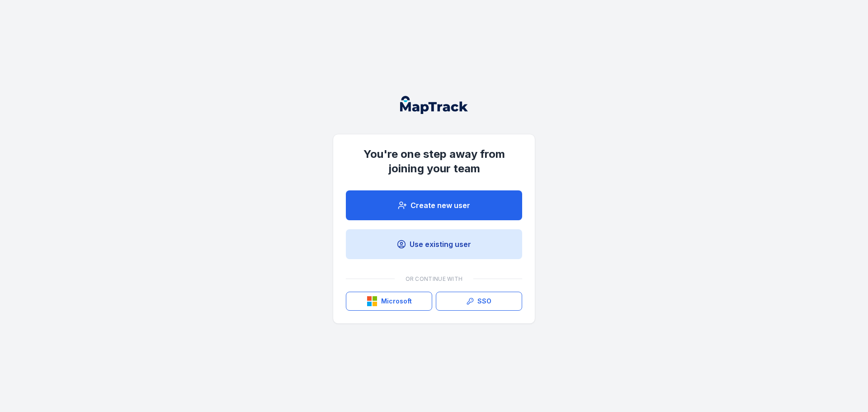 This screenshot has width=868, height=412. What do you see at coordinates (434, 279) in the screenshot?
I see `div: Or continue with` at bounding box center [434, 279].